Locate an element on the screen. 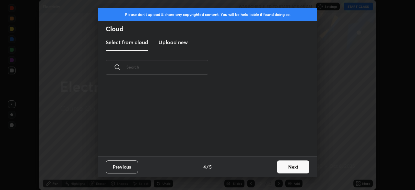 The image size is (415, 190). input: Search is located at coordinates (167, 67).